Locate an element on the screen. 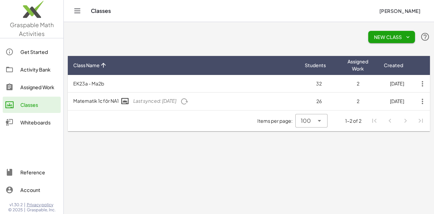  span: © 2025 is located at coordinates (15, 210).